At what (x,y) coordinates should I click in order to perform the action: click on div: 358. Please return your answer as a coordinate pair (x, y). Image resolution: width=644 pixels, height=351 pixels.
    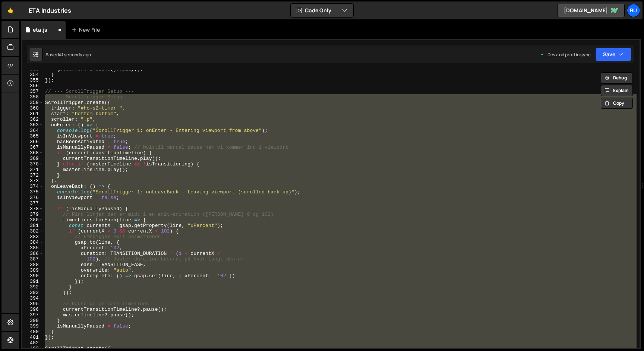
    Looking at the image, I should click on (33, 97).